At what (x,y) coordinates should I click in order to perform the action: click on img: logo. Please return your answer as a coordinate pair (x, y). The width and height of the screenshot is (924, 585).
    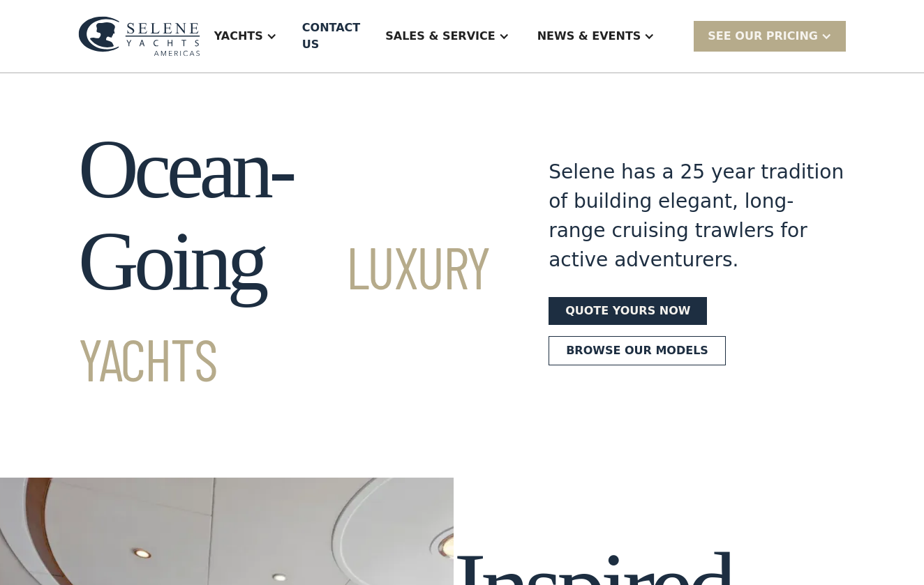
    Looking at the image, I should click on (139, 36).